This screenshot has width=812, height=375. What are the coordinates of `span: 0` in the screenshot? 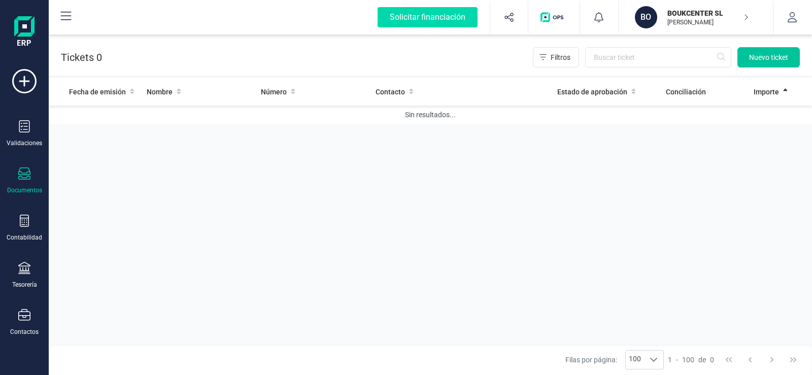 It's located at (712, 360).